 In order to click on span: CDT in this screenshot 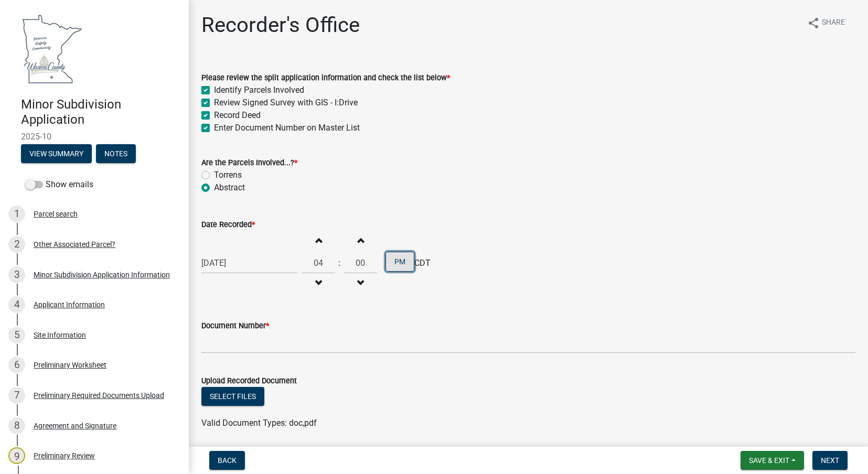, I will do `click(422, 263)`.